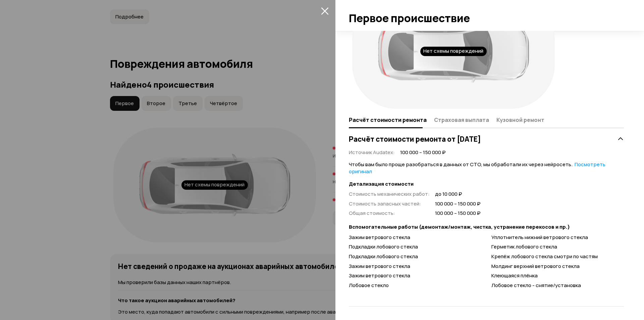  What do you see at coordinates (458, 194) in the screenshot?
I see `span: до 10 000 ₽` at bounding box center [458, 194].